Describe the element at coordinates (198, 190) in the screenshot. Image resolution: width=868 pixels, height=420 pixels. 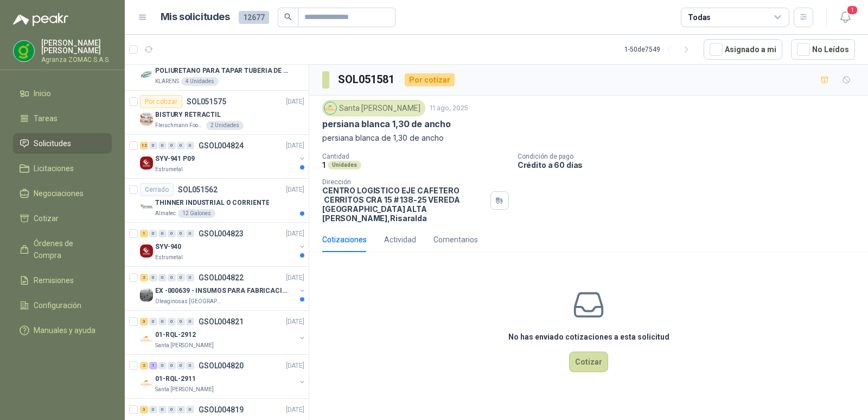
I see `p: SOL051562` at that location.